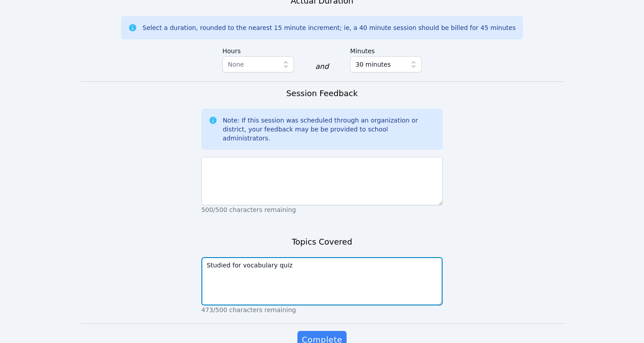 The width and height of the screenshot is (644, 343). Describe the element at coordinates (328, 28) in the screenshot. I see `div: Select a duration, rounded to the nearest 15 minute increment; ie, a 40 minute session should be ...` at that location.